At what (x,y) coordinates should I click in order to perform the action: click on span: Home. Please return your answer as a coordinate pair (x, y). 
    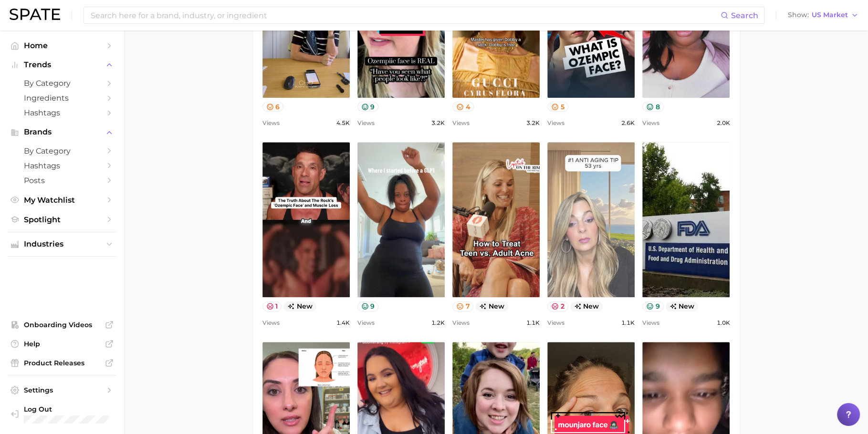
    Looking at the image, I should click on (62, 45).